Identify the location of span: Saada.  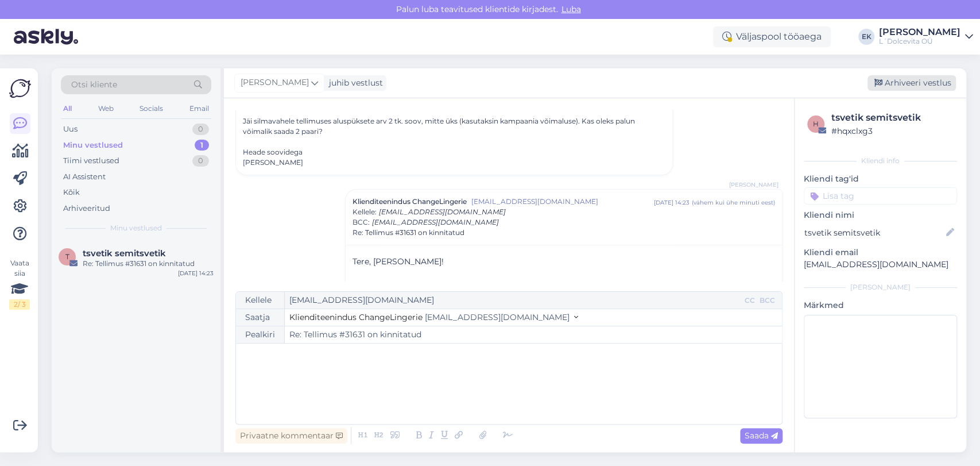
(761, 435).